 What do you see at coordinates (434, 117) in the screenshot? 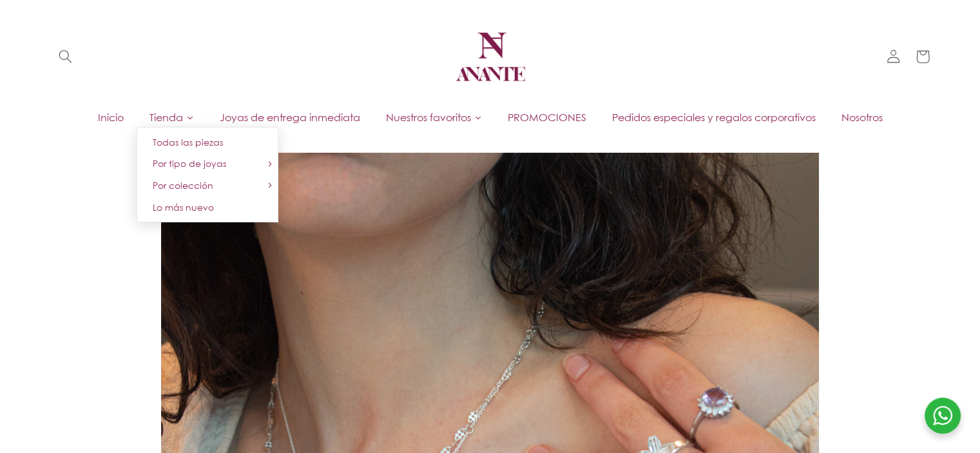
I see `a: Nuestros favoritos` at bounding box center [434, 117].